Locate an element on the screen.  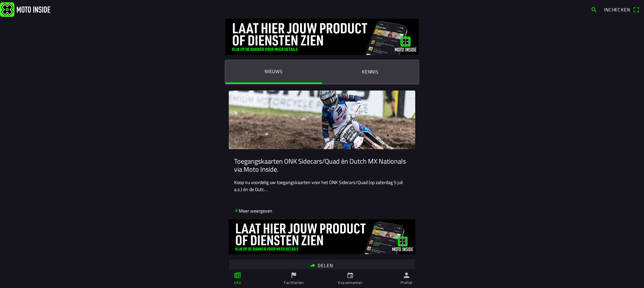
ion-label: Info is located at coordinates (237, 283).